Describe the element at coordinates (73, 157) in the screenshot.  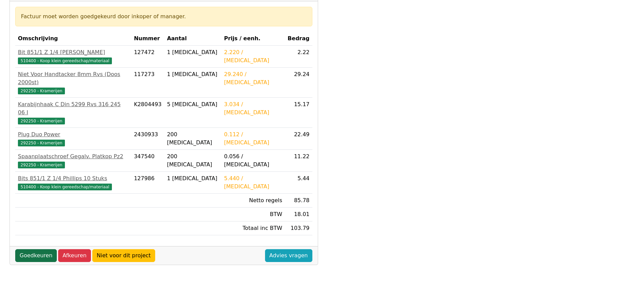
I see `div: Spaanplaatschroef Gegalv. Platkop Pz2` at that location.